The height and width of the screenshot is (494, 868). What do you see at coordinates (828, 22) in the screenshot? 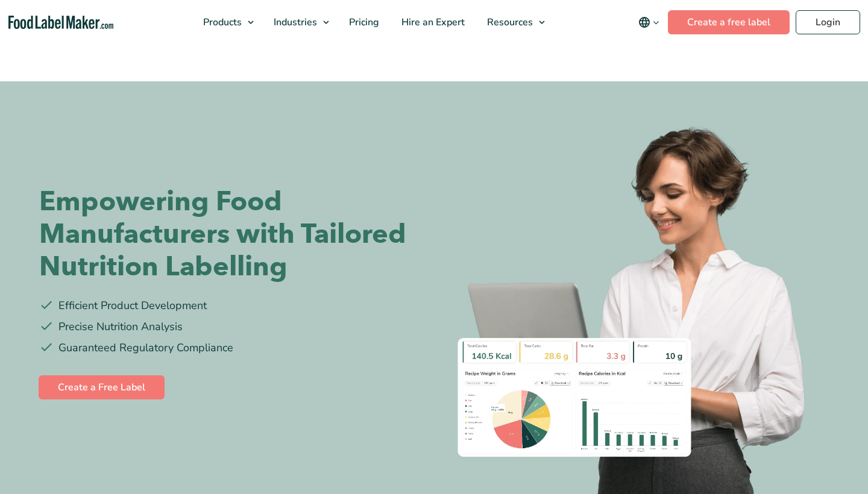
I see `a: Login` at bounding box center [828, 22].